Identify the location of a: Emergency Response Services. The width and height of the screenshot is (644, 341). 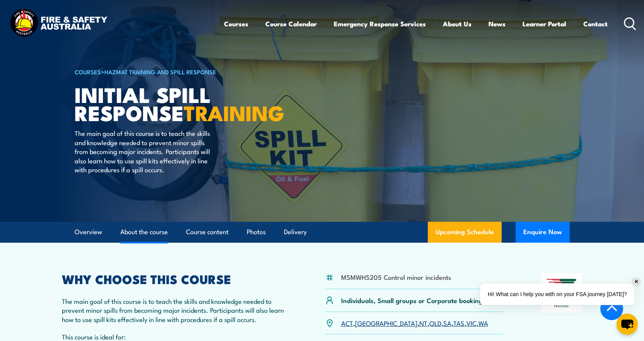
(380, 23).